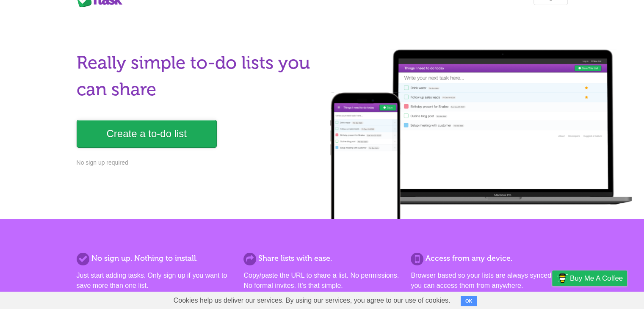  Describe the element at coordinates (489, 280) in the screenshot. I see `p: Browser based so your lists are always synced and you can access them from anywhere.` at that location.